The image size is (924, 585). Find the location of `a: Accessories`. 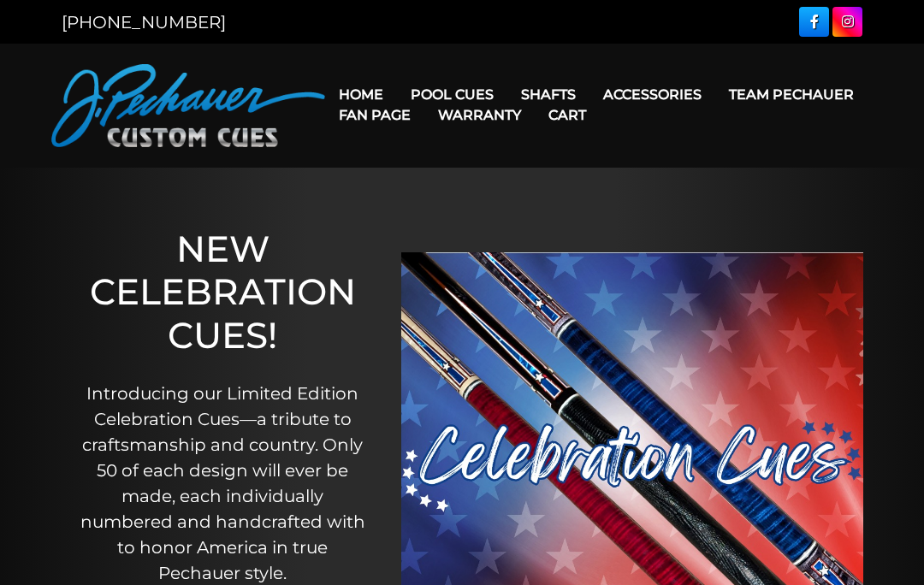

a: Accessories is located at coordinates (651, 95).